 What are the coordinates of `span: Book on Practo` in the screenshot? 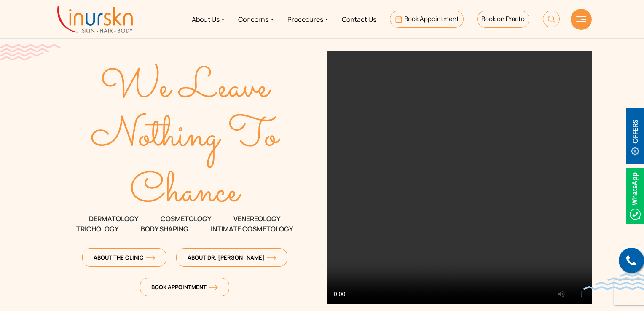 It's located at (503, 19).